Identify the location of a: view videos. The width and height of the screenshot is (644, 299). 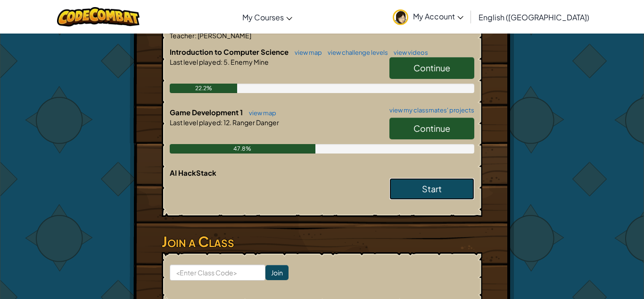
(408, 52).